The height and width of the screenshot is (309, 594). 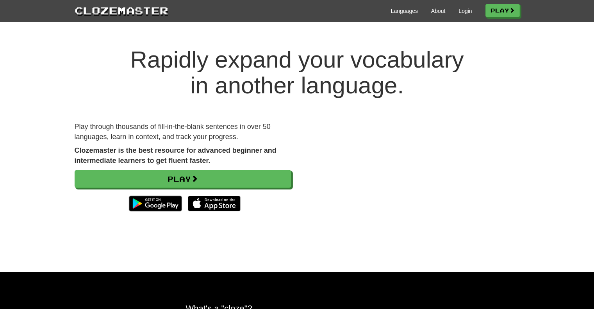 I want to click on a: Languages, so click(x=404, y=11).